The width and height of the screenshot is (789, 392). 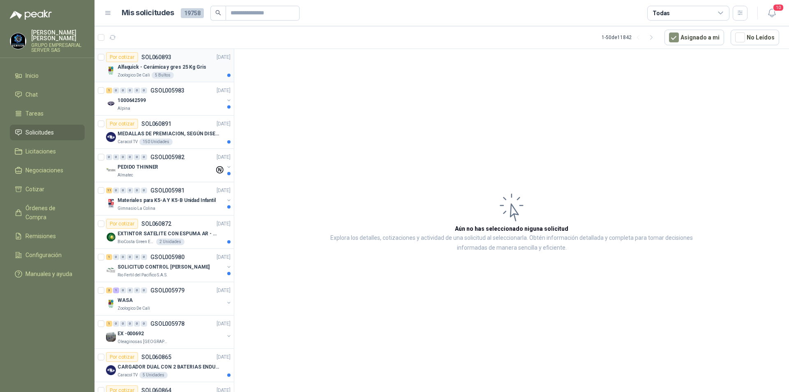 What do you see at coordinates (192, 13) in the screenshot?
I see `span: 19758` at bounding box center [192, 13].